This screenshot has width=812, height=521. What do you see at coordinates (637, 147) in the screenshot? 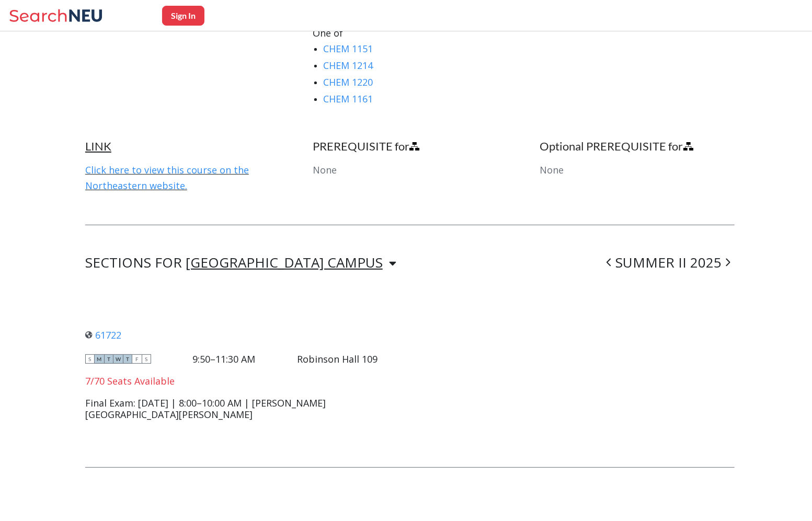
I see `h4: Optional PREREQUISITE for` at bounding box center [637, 147].